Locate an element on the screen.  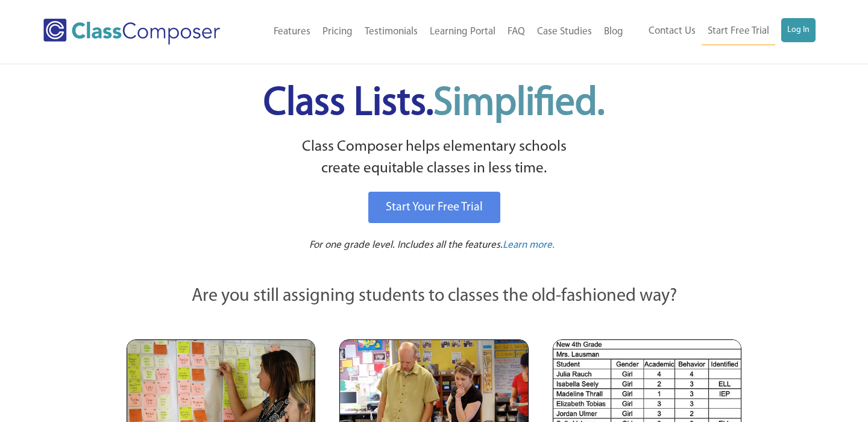
span: Class Lists. is located at coordinates (434, 104).